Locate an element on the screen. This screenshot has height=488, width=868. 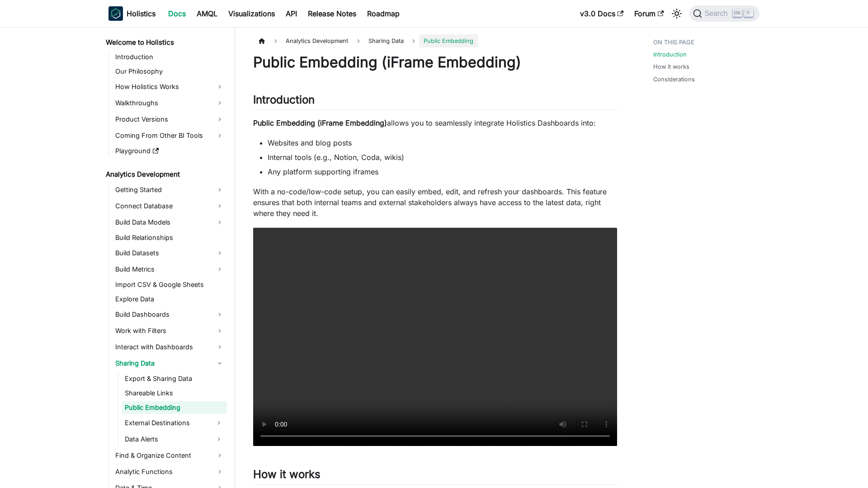
nav: Breadcrumbs is located at coordinates (434, 41).